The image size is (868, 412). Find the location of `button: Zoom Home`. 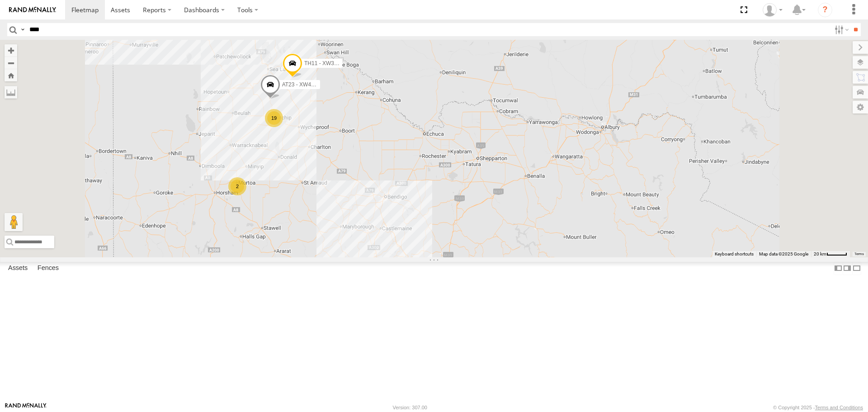

button: Zoom Home is located at coordinates (11, 75).